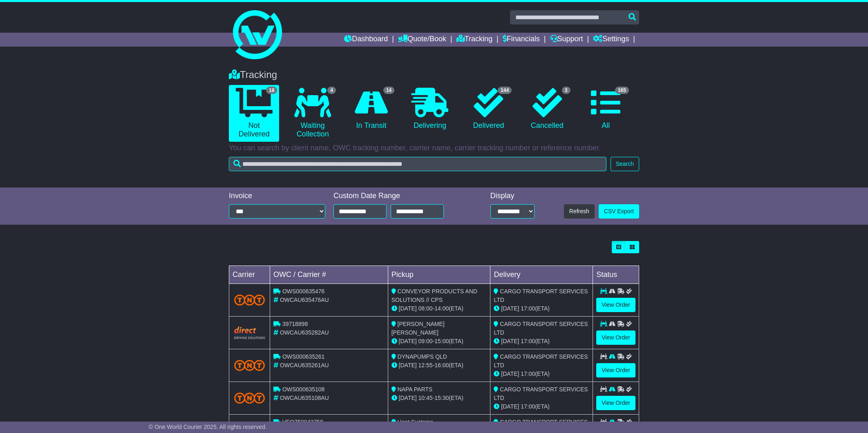  I want to click on span: 144, so click(505, 90).